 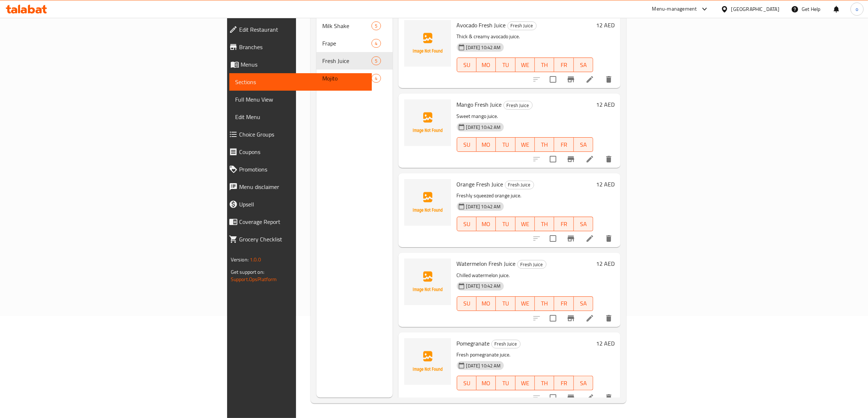 I want to click on a: Edit Menu, so click(x=301, y=117).